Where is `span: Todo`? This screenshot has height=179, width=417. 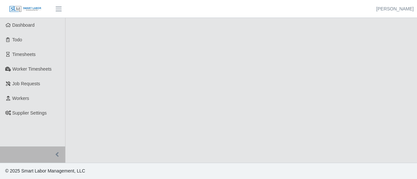 span: Todo is located at coordinates (17, 40).